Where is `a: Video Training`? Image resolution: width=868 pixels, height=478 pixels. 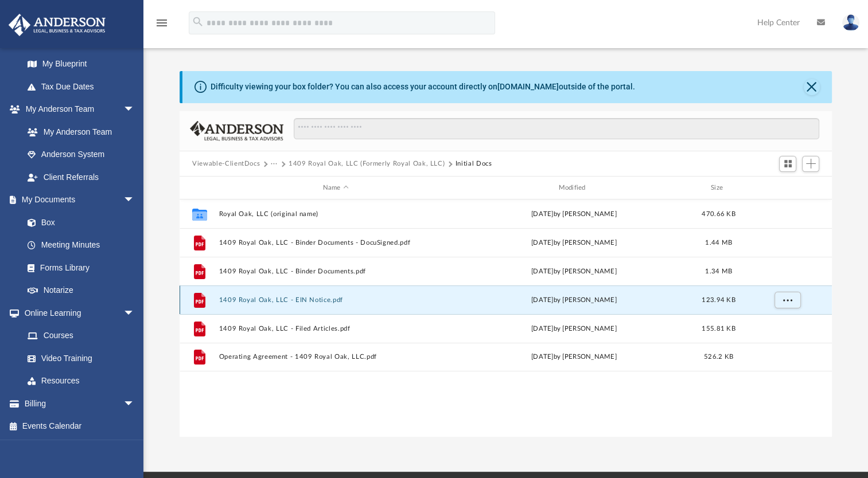
a: Video Training is located at coordinates (78, 358).